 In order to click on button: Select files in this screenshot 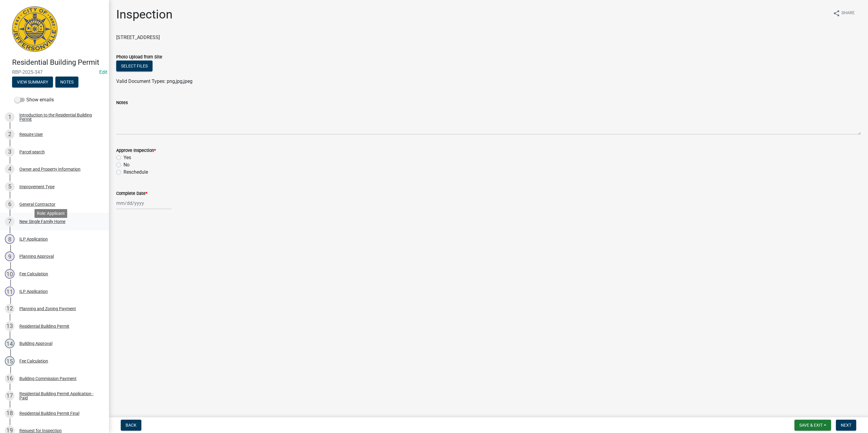, I will do `click(134, 66)`.